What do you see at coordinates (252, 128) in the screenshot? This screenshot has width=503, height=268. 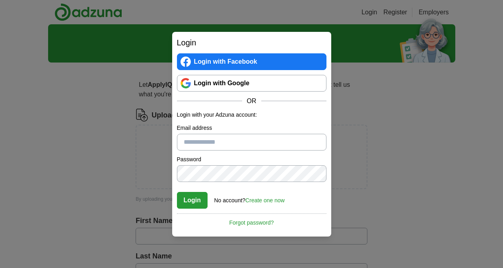 I see `label: Email address` at bounding box center [252, 128].